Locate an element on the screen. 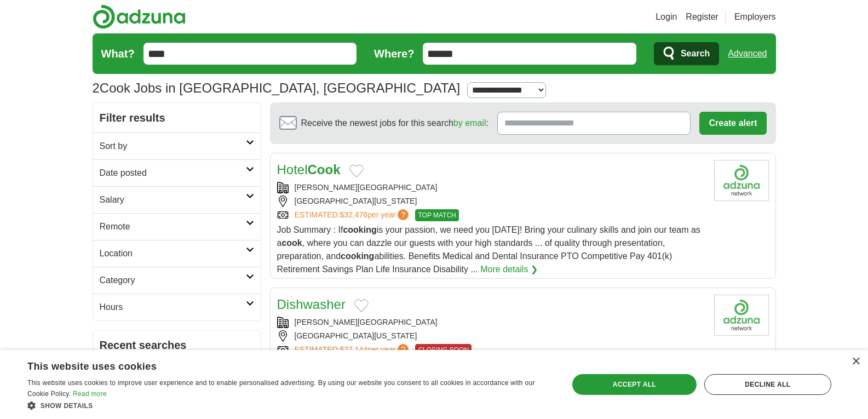  span: Search is located at coordinates (695, 54).